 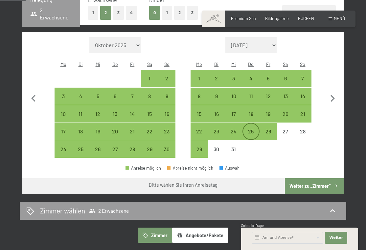 What do you see at coordinates (286, 119) in the screenshot?
I see `div: 20` at bounding box center [286, 119].